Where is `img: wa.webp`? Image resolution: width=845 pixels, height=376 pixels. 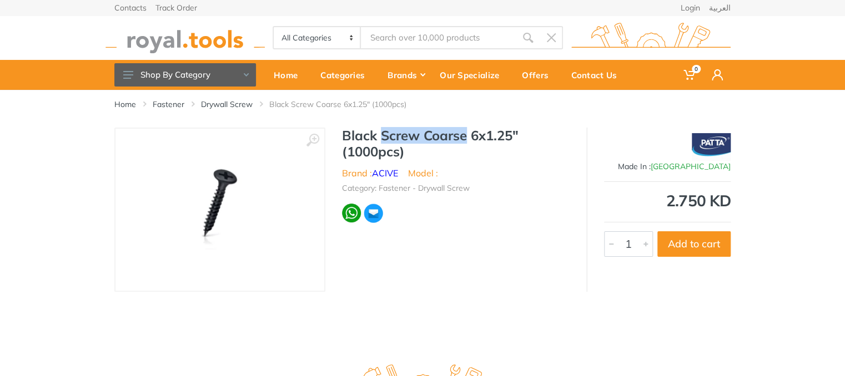 img: wa.webp is located at coordinates (352, 213).